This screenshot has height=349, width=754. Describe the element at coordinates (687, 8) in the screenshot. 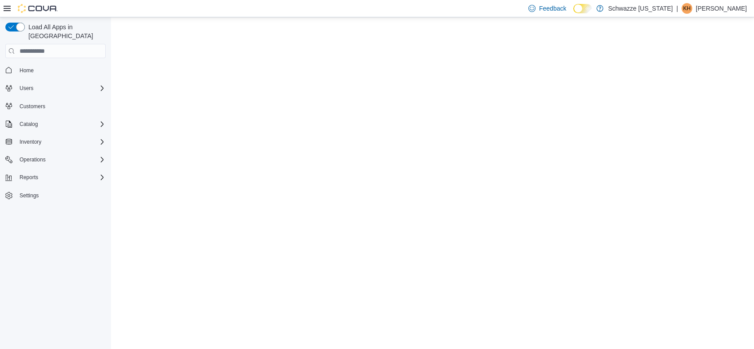

I see `span: KH` at that location.